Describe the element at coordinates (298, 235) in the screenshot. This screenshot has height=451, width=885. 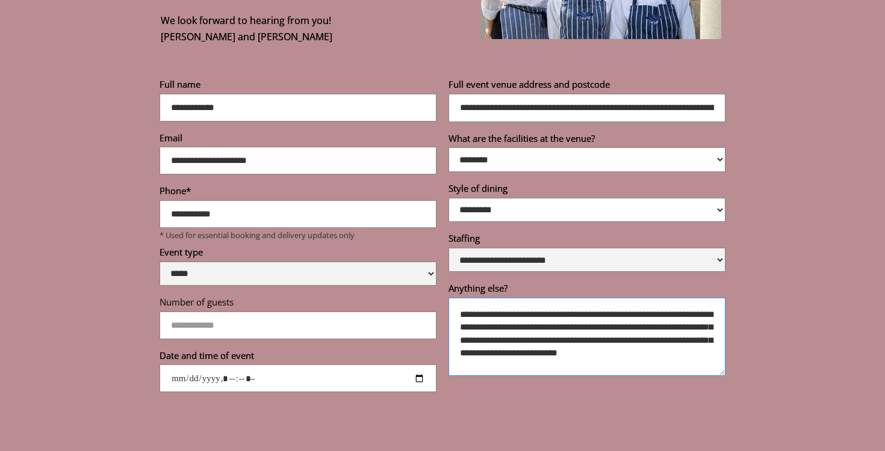
I see `p: * Used for essential booking and delivery updates only` at that location.